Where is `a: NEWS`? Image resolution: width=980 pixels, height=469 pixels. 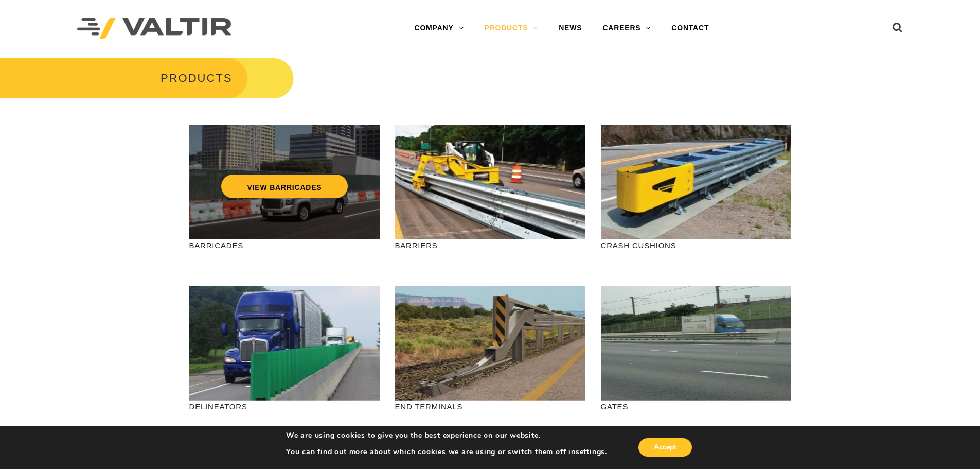
a: NEWS is located at coordinates (570, 28).